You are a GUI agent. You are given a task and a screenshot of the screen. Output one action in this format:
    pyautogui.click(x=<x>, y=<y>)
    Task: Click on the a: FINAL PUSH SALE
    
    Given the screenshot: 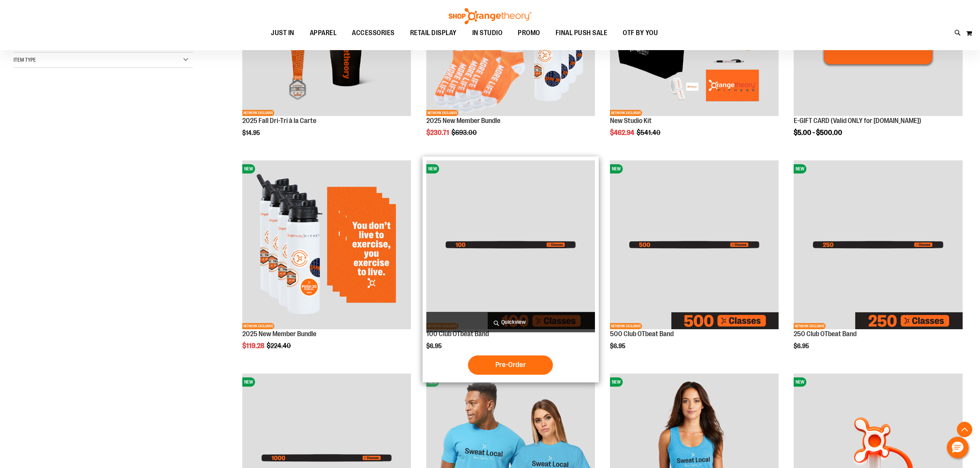 What is the action you would take?
    pyautogui.click(x=582, y=33)
    